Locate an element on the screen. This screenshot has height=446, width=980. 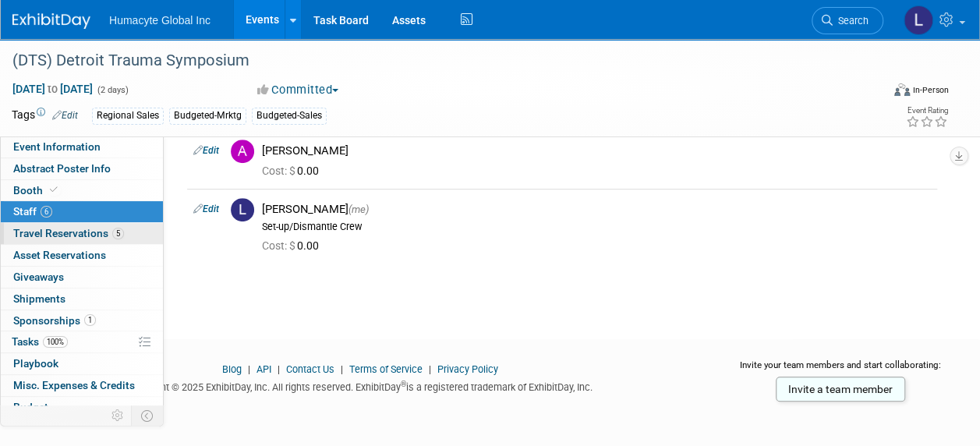
span: Event Information is located at coordinates (57, 146).